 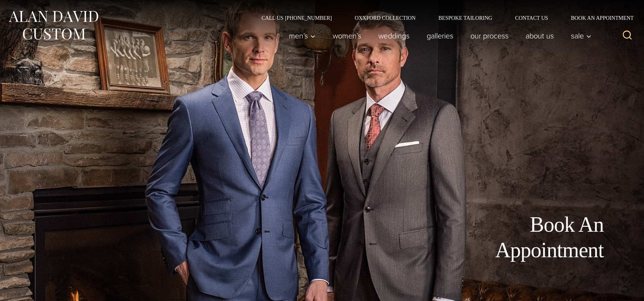 What do you see at coordinates (440, 36) in the screenshot?
I see `a: Galleries` at bounding box center [440, 36].